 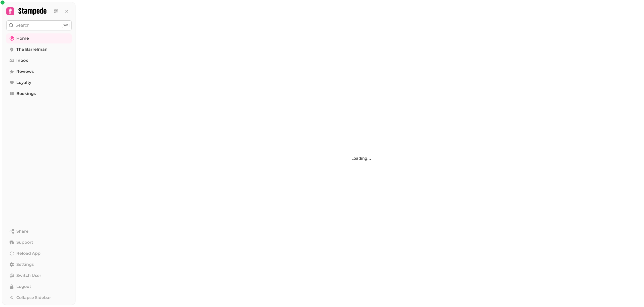 What do you see at coordinates (25, 243) in the screenshot?
I see `span: Support` at bounding box center [25, 243].